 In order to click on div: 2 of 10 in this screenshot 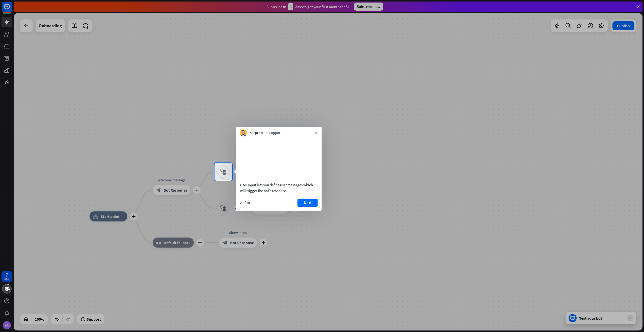, I will do `click(245, 202)`.